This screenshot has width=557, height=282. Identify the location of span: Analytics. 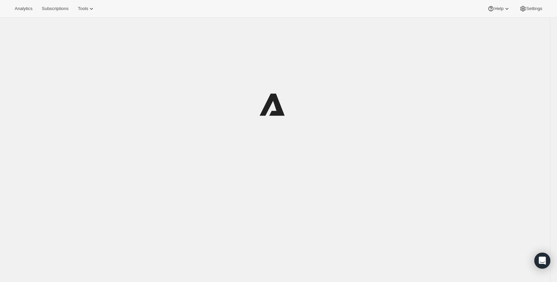
(23, 9).